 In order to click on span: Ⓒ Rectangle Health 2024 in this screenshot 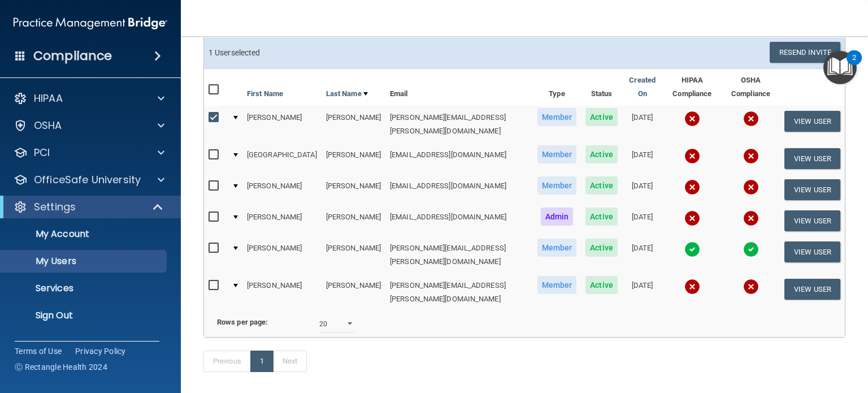, I will do `click(61, 366)`.